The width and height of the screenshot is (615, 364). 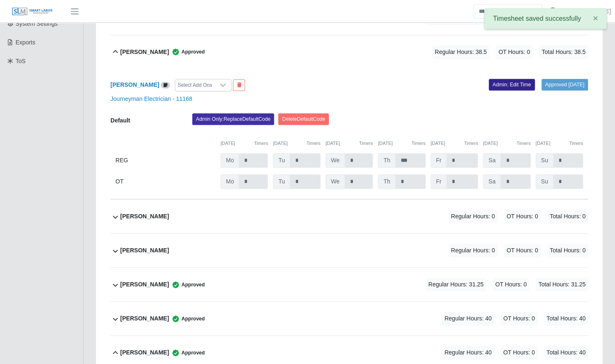 What do you see at coordinates (37, 24) in the screenshot?
I see `span: System Settings` at bounding box center [37, 24].